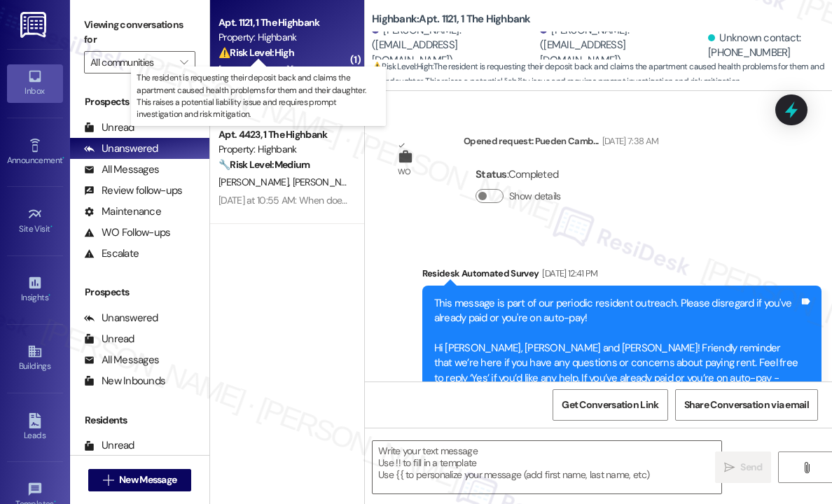 Image resolution: width=832 pixels, height=504 pixels. I want to click on span: New Message, so click(148, 479).